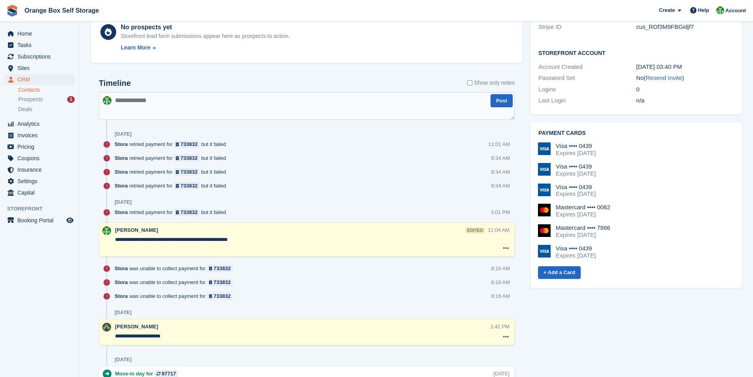 This screenshot has height=377, width=753. I want to click on h2: Timeline, so click(115, 83).